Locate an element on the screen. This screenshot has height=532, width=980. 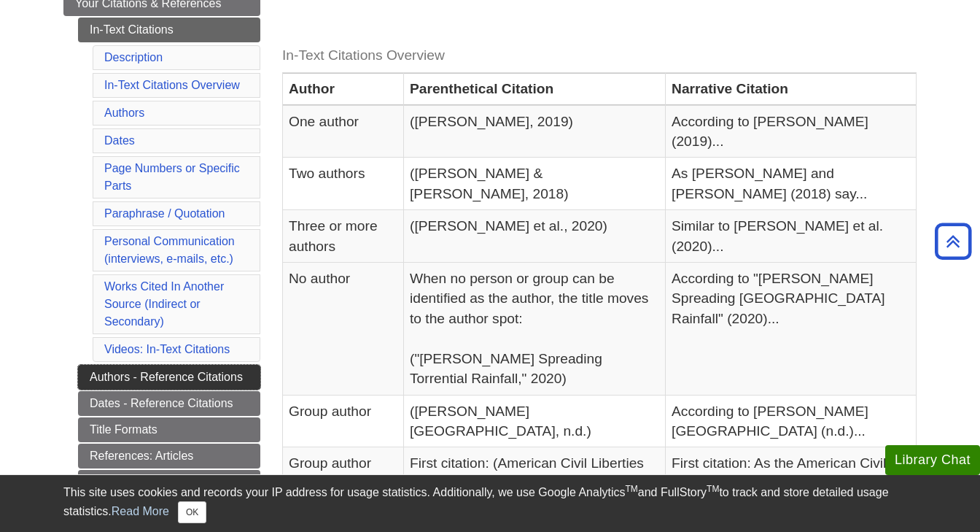
a: Read More is located at coordinates (140, 511).